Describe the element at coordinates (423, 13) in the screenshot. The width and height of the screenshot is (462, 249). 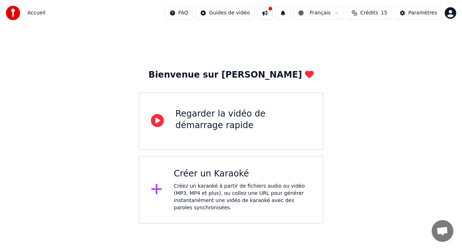
I see `div: Paramètres` at that location.